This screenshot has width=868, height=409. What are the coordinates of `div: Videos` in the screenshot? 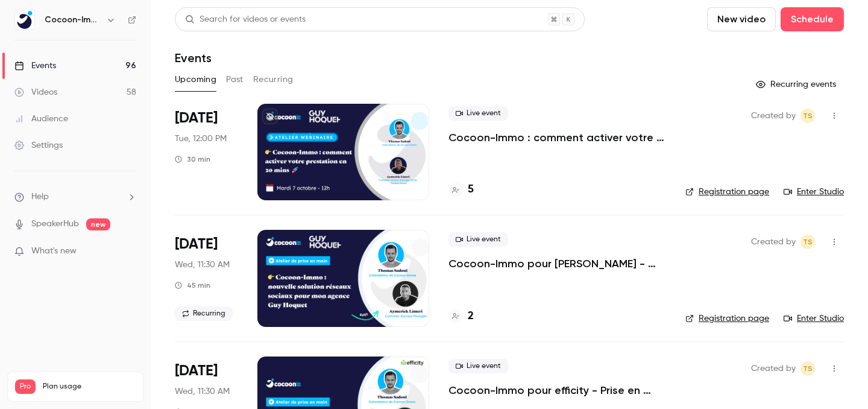 It's located at (35, 92).